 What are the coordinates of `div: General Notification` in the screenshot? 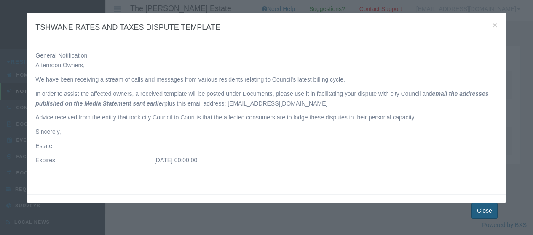 It's located at (266, 56).